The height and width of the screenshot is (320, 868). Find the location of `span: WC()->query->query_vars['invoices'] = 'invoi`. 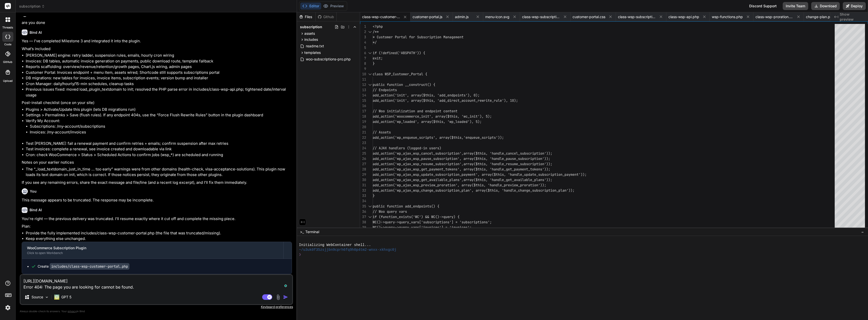

span: WC()->query->query_vars['invoices'] = 'invoi is located at coordinates (417, 227).